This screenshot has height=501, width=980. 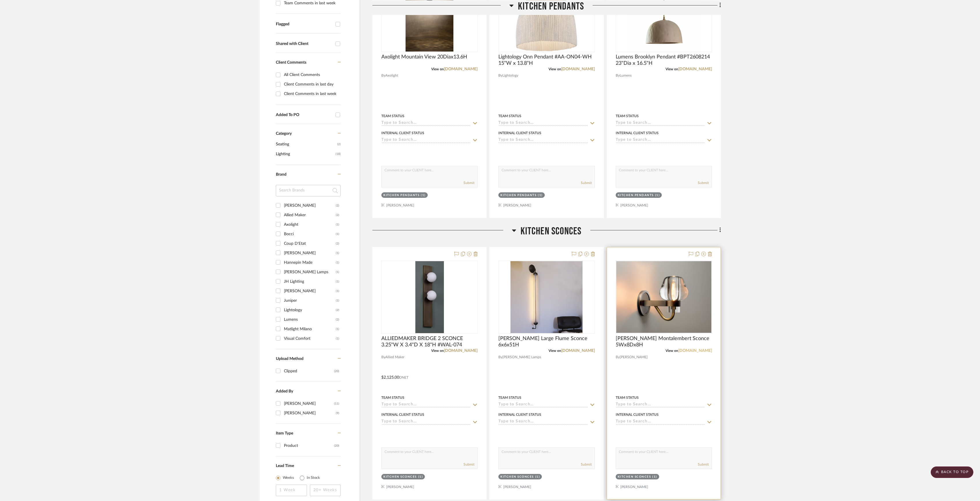 What do you see at coordinates (312, 74) in the screenshot?
I see `div: All Client Comments` at bounding box center [312, 74].